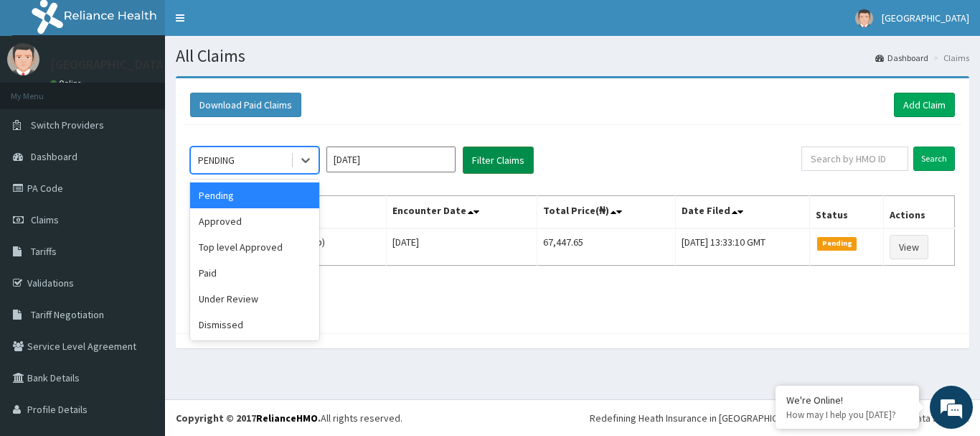  What do you see at coordinates (254, 273) in the screenshot?
I see `div: Paid` at bounding box center [254, 273].